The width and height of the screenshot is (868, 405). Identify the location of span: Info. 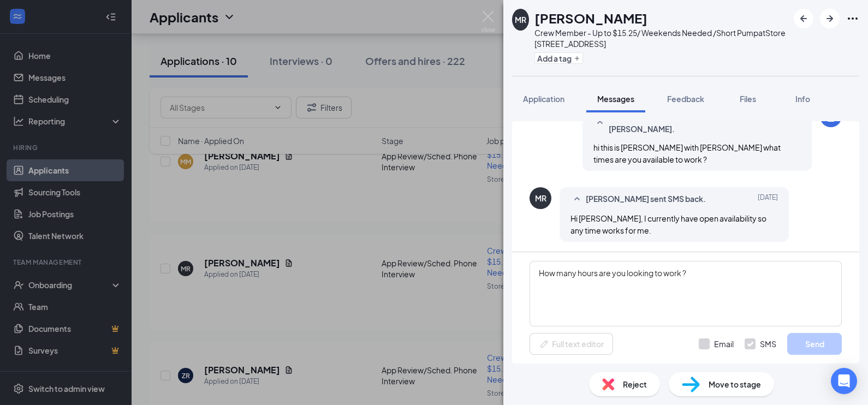
(802, 99).